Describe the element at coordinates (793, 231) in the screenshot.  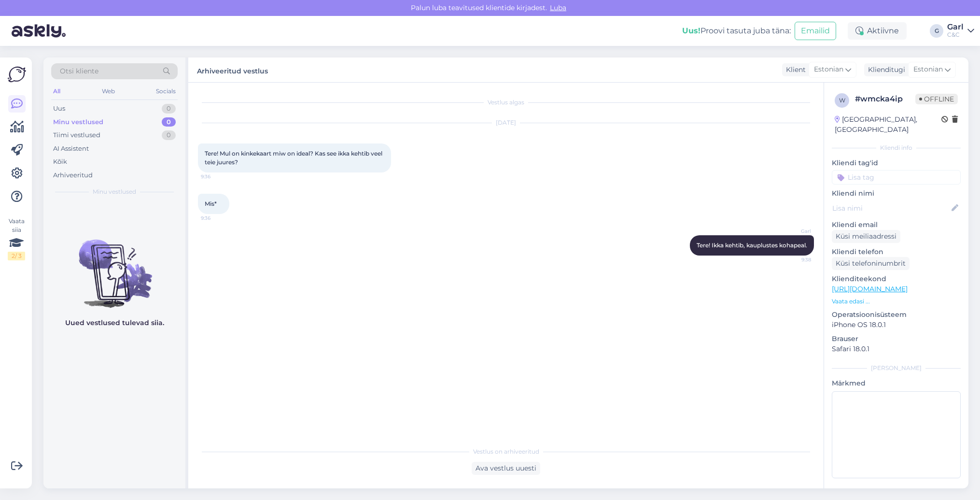
I see `span: Garl` at that location.